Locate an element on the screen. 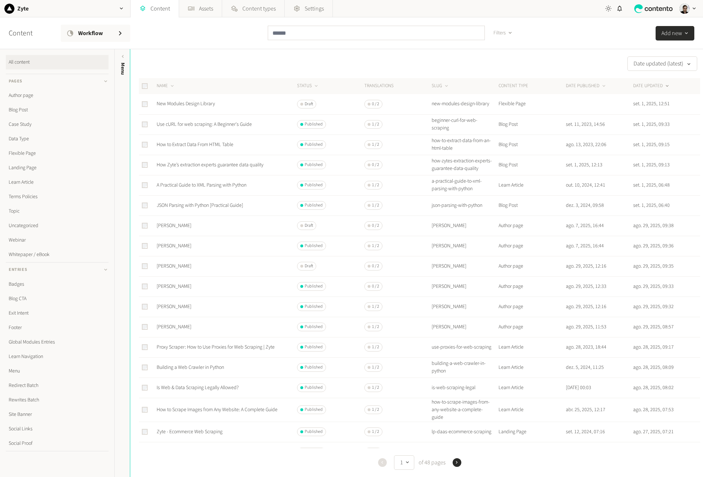 The height and width of the screenshot is (477, 703). a: Footer is located at coordinates (57, 328).